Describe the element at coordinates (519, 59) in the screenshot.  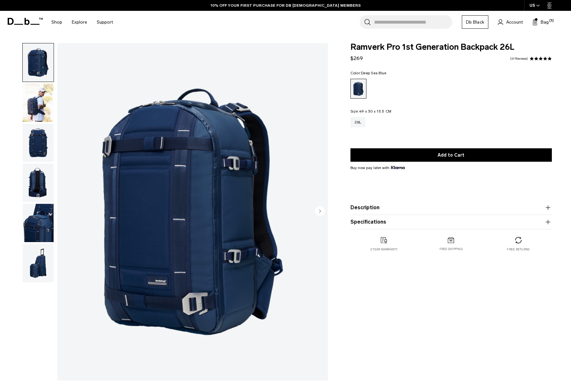
I see `a: 41 reviews` at that location.